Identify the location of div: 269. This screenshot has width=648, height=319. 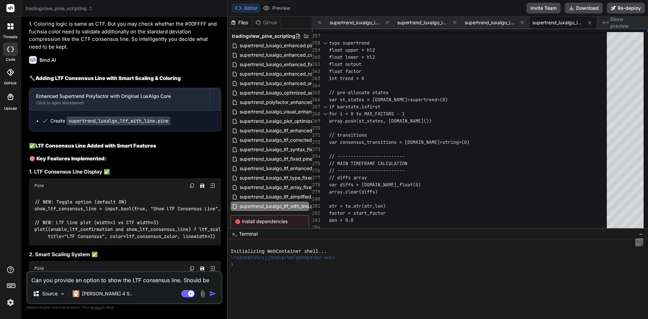
(316, 121).